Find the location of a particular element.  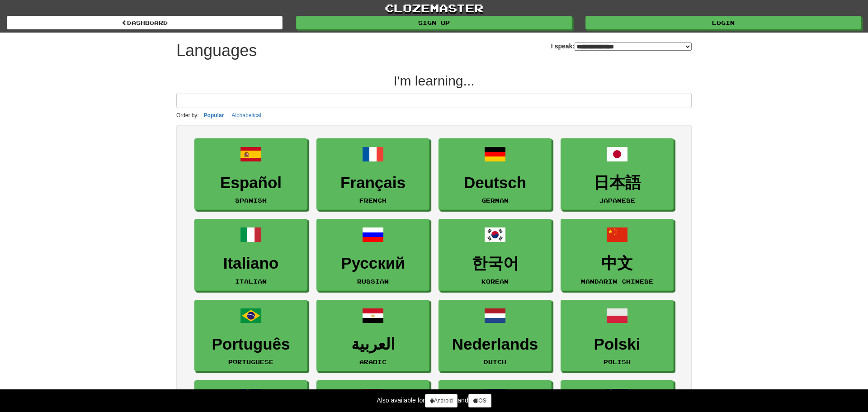

h3: Português is located at coordinates (251, 344).